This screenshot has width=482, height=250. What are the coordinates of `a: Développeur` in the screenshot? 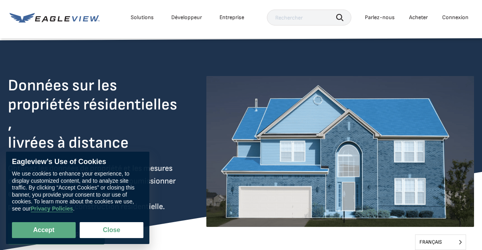 It's located at (186, 18).